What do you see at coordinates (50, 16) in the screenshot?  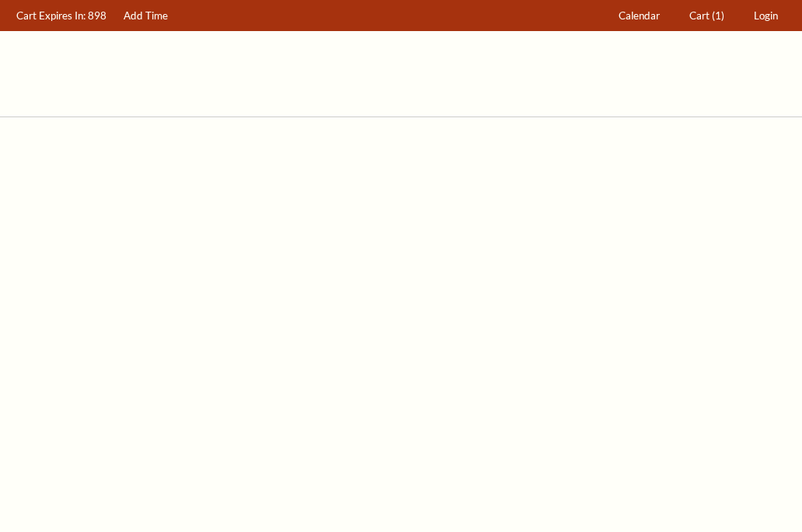 I see `span: Cart Expires In:` at bounding box center [50, 16].